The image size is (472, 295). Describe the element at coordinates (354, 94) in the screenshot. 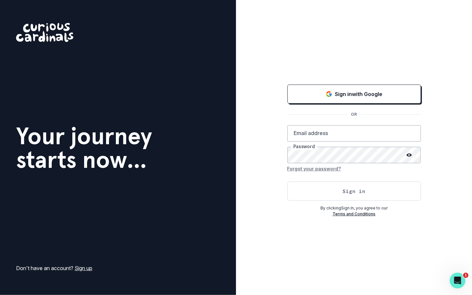

I see `button: Sign in with Google (GSuite)` at that location.